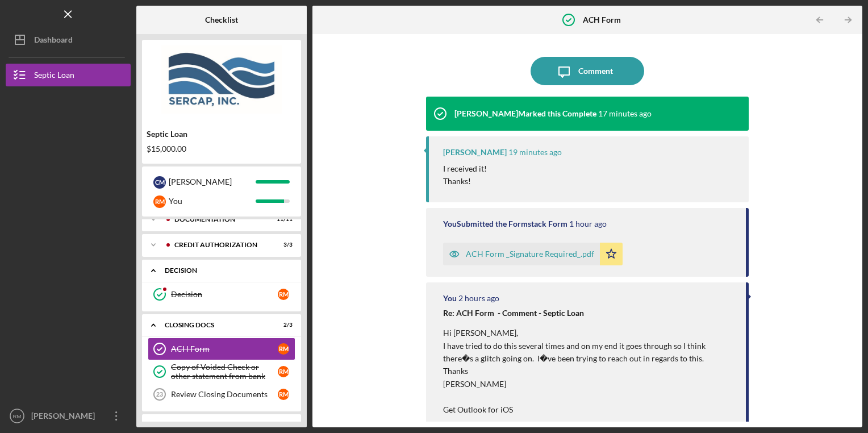 The width and height of the screenshot is (868, 433). What do you see at coordinates (465, 169) in the screenshot?
I see `p: I received it!` at bounding box center [465, 169].